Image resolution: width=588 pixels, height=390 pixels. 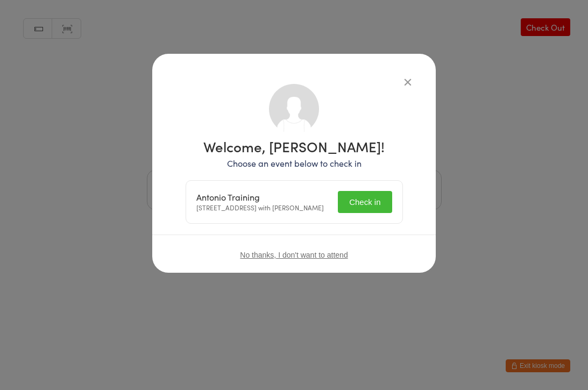 What do you see at coordinates (365, 202) in the screenshot?
I see `button: Check in` at bounding box center [365, 202].